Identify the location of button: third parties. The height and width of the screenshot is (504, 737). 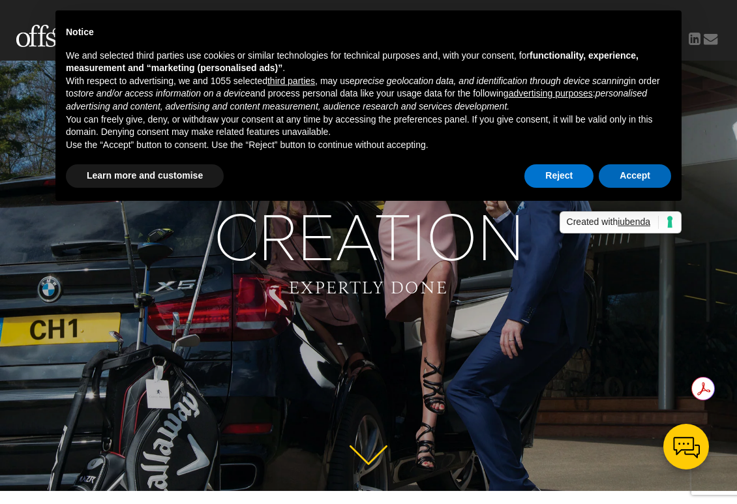
(291, 81).